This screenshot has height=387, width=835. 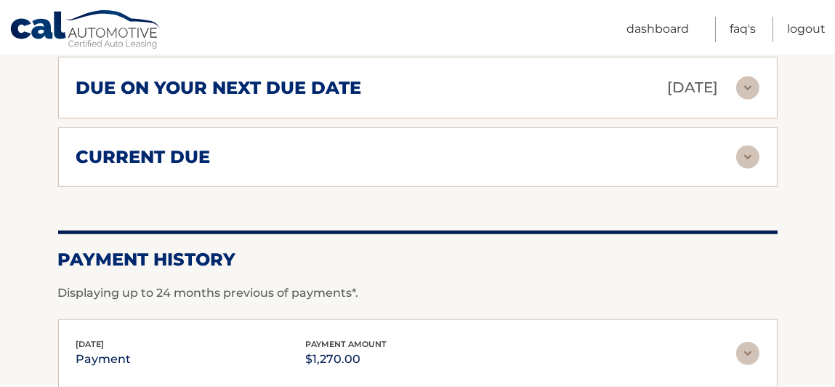 I want to click on p: $1,270.00, so click(x=347, y=359).